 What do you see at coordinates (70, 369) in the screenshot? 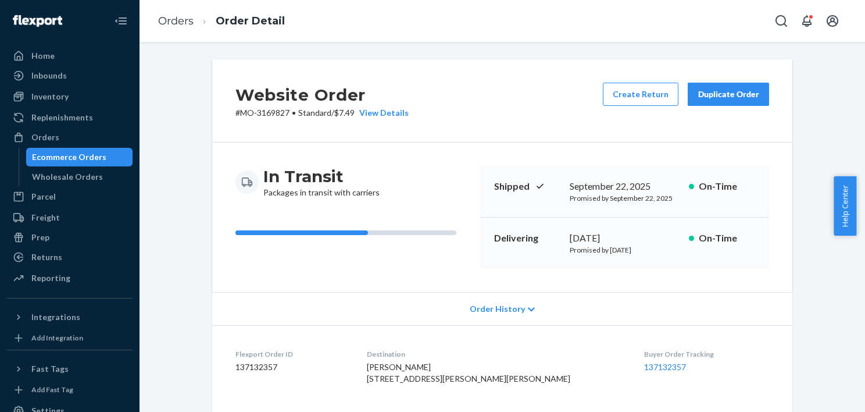
I see `button: Fast Tags` at bounding box center [70, 369].